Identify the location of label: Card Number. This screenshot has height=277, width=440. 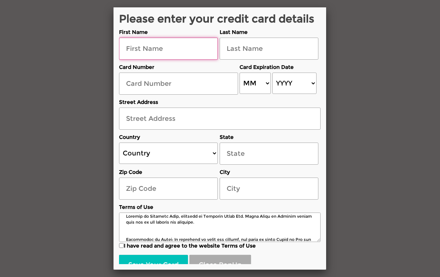
(179, 67).